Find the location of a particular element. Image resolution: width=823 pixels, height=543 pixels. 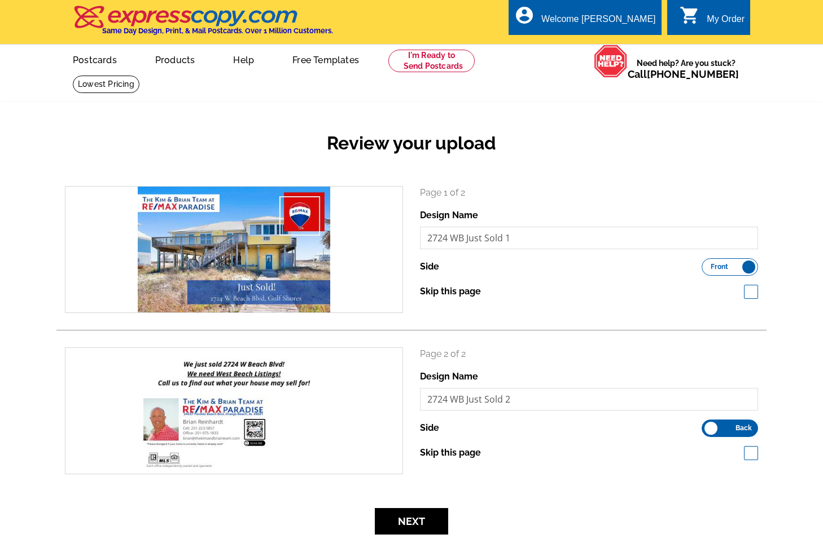

a: shopping_cart My Order is located at coordinates (712, 19).